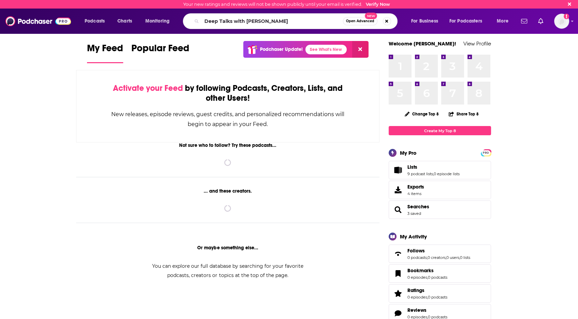 The image size is (578, 319). What do you see at coordinates (417, 310) in the screenshot?
I see `span: Reviews` at bounding box center [417, 310].